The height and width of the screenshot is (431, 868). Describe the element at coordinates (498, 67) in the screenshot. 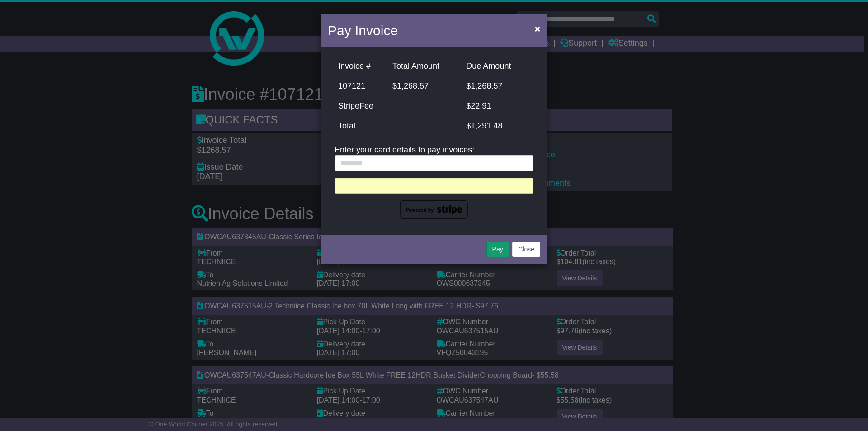

I see `td: Due Amount` at that location.